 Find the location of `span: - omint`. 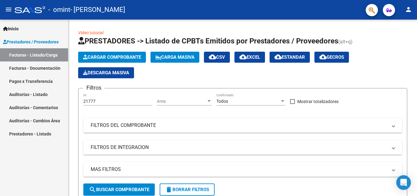

span: - omint is located at coordinates (59, 10).